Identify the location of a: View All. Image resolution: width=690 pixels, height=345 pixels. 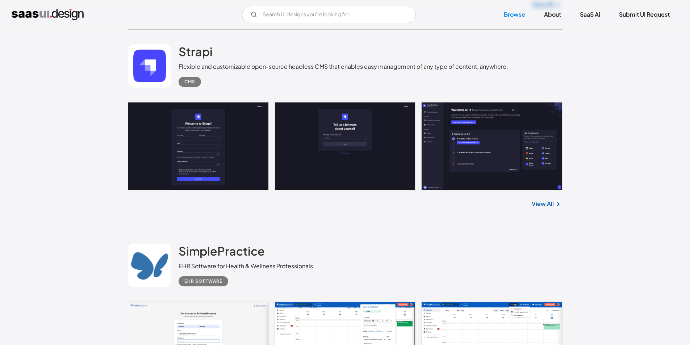
(542, 204).